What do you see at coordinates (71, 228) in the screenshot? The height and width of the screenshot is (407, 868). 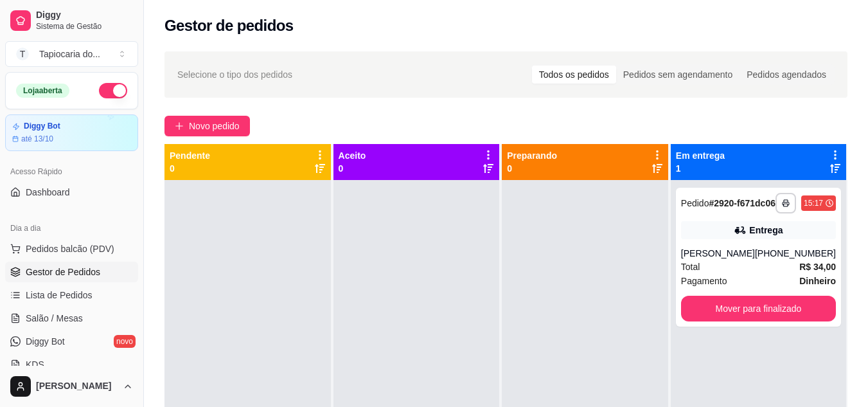 I see `div: Dia a dia` at bounding box center [71, 228].